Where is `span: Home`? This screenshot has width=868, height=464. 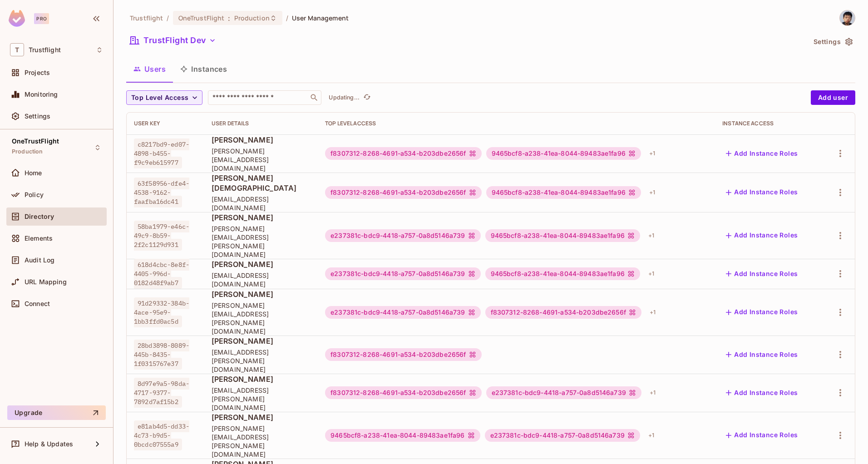 span: Home is located at coordinates (33, 173).